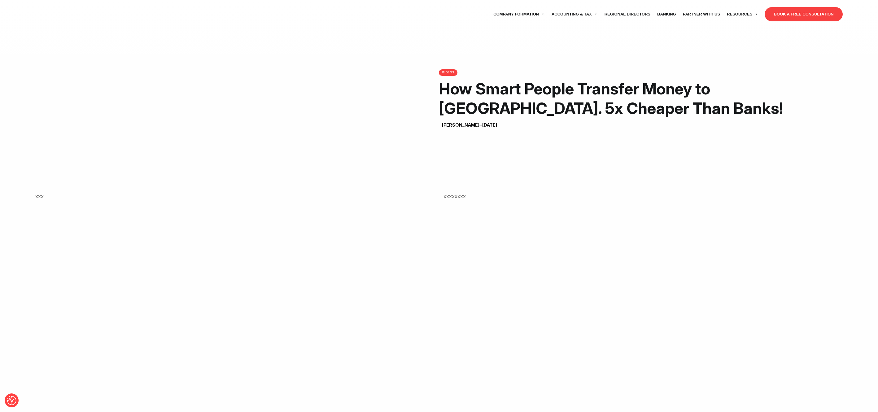  I want to click on a: Company Formation, so click(519, 14).